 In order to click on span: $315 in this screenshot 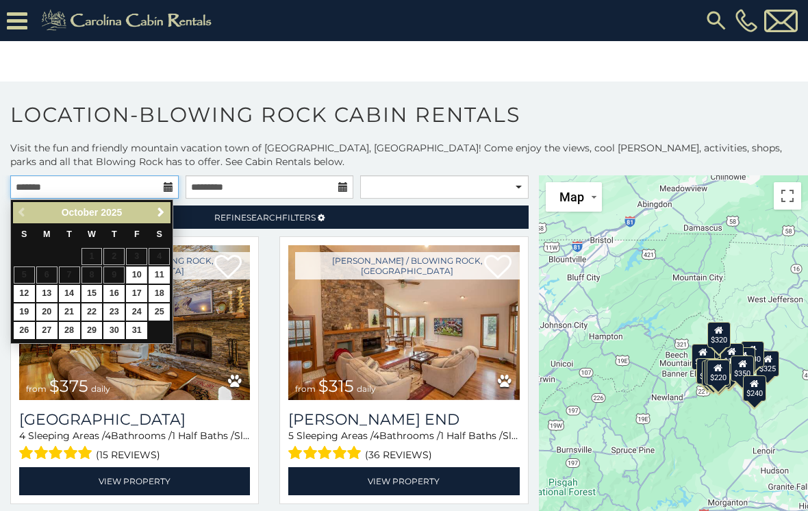, I will do `click(336, 385)`.